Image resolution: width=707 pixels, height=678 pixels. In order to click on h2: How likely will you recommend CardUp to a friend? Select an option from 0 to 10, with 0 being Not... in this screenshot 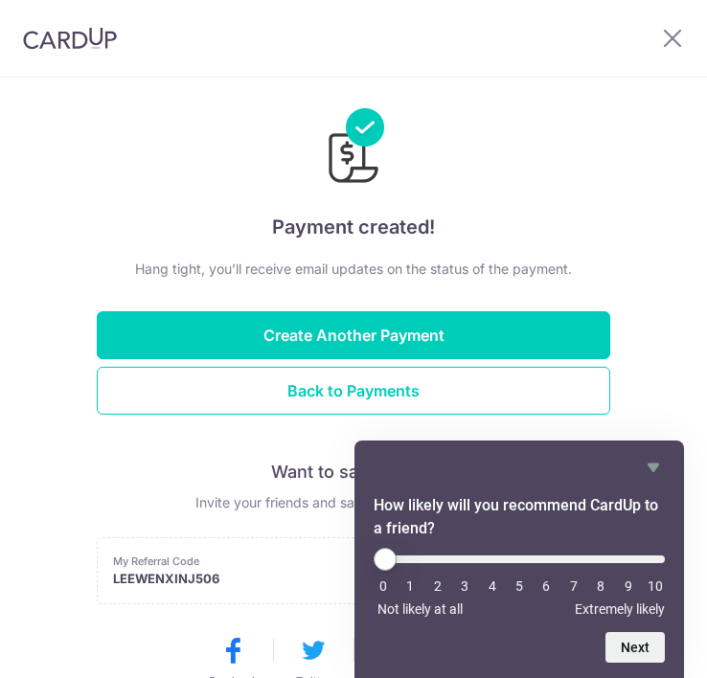, I will do `click(519, 517)`.